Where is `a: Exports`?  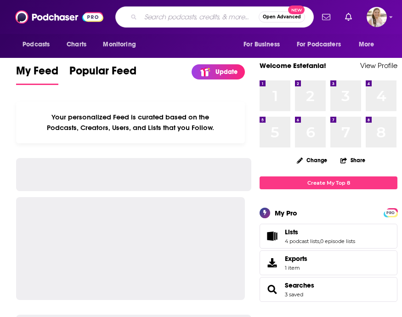
a: Exports is located at coordinates (329, 263).